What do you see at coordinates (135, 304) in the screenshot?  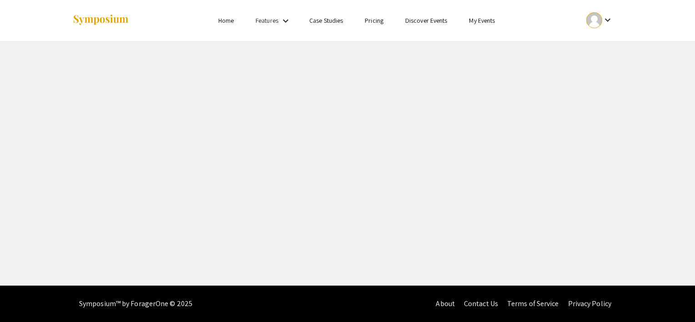 I see `div: Symposium™ by ForagerOne © 2025` at bounding box center [135, 304].